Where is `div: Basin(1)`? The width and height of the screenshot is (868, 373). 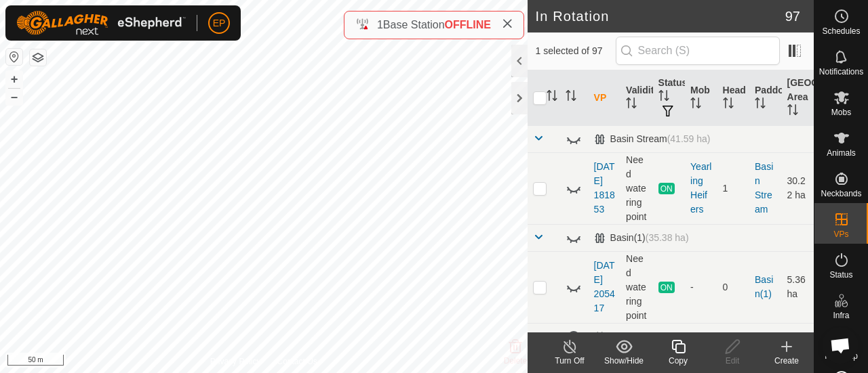 div: Basin(1) is located at coordinates (642, 238).